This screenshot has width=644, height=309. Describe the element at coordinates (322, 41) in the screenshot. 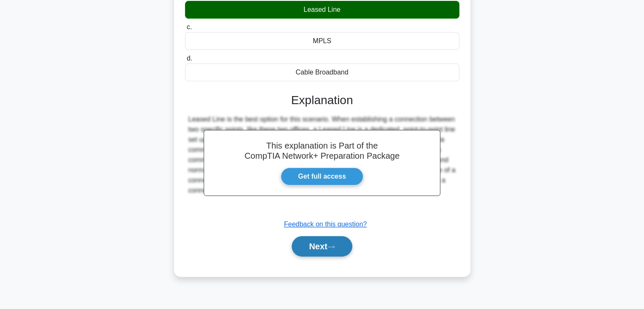

I see `div: MPLS` at that location.